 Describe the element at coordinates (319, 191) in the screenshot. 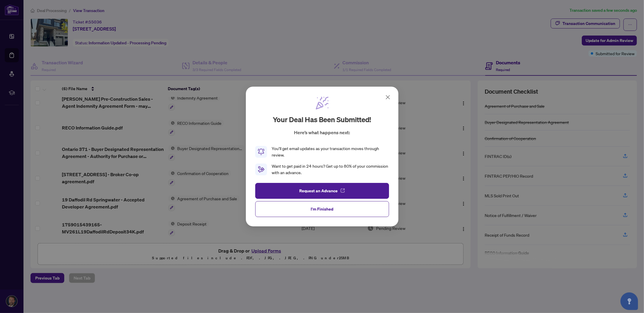

I see `span: Request an Advance` at that location.